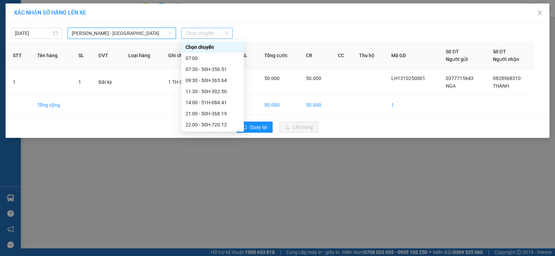 This screenshot has height=256, width=555. I want to click on button: uploadLên hàng, so click(299, 127).